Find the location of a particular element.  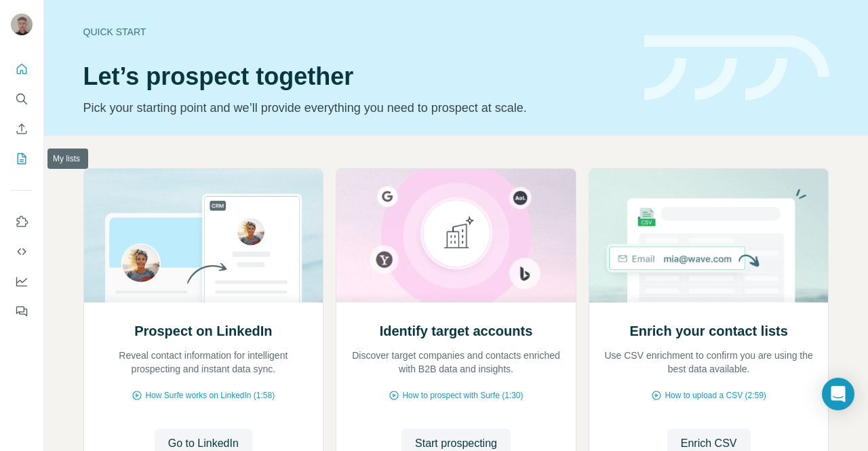

button: Enrich CSV is located at coordinates (22, 129).